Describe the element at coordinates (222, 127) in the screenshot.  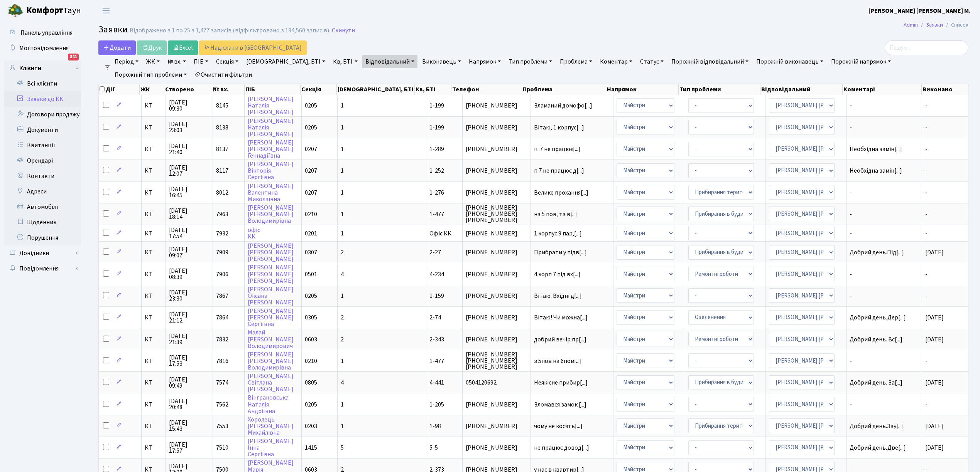
I see `span: 8138` at that location.